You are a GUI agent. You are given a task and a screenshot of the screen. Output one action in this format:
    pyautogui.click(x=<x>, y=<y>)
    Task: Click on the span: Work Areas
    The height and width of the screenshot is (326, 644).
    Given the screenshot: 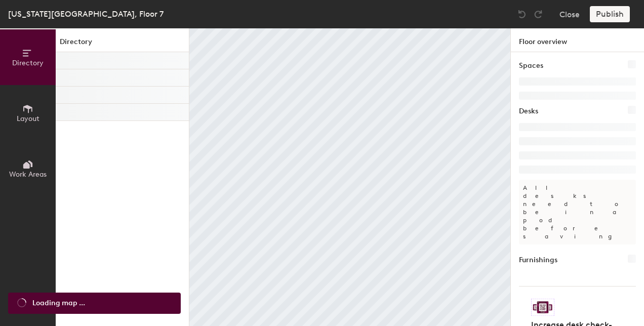 What is the action you would take?
    pyautogui.click(x=28, y=174)
    